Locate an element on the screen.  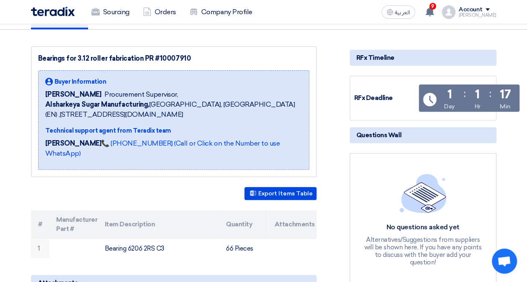
td: 1 is located at coordinates (40, 249).